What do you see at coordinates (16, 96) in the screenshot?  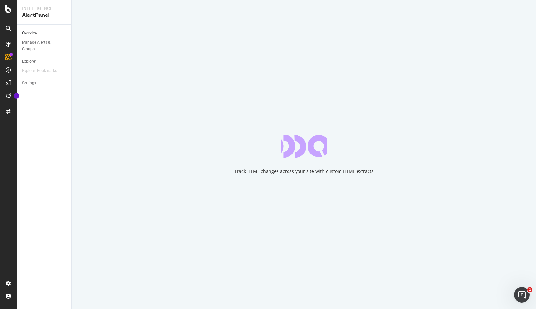 I see `div: Tooltip anchor` at bounding box center [16, 96].